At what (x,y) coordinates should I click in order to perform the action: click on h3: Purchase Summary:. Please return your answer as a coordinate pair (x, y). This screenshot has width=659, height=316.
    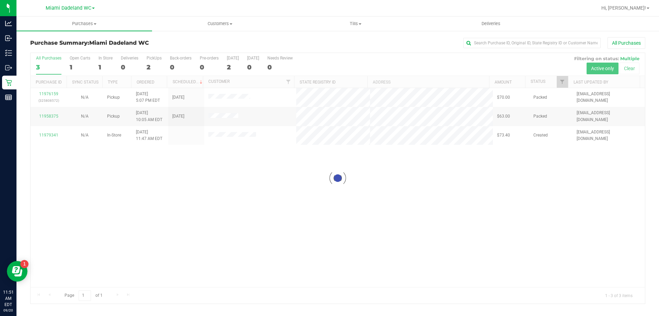
    Looking at the image, I should click on (133, 43).